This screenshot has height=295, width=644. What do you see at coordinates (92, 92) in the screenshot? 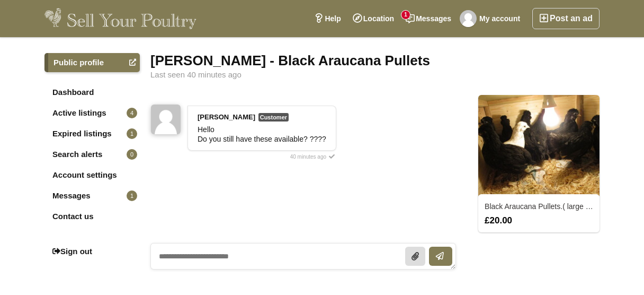
I see `a: Dashboard` at bounding box center [92, 92].